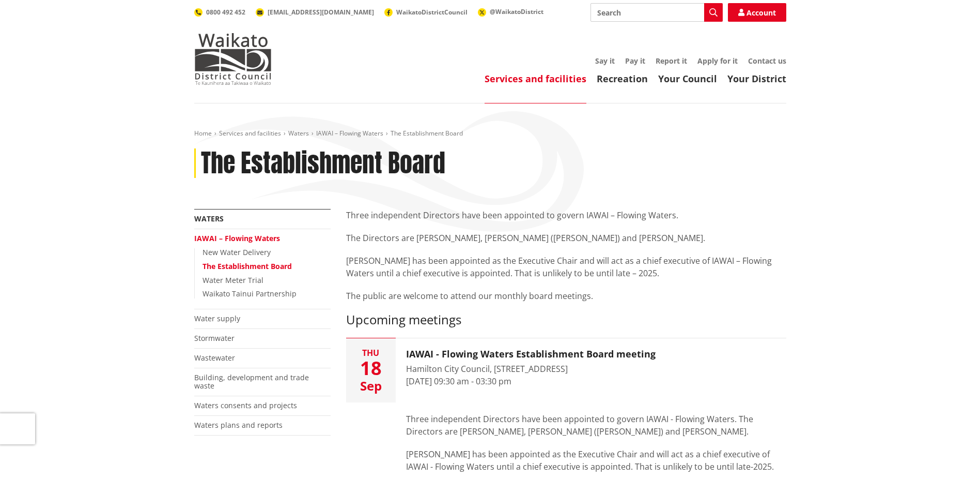 Image resolution: width=980 pixels, height=478 pixels. I want to click on div: 18, so click(371, 368).